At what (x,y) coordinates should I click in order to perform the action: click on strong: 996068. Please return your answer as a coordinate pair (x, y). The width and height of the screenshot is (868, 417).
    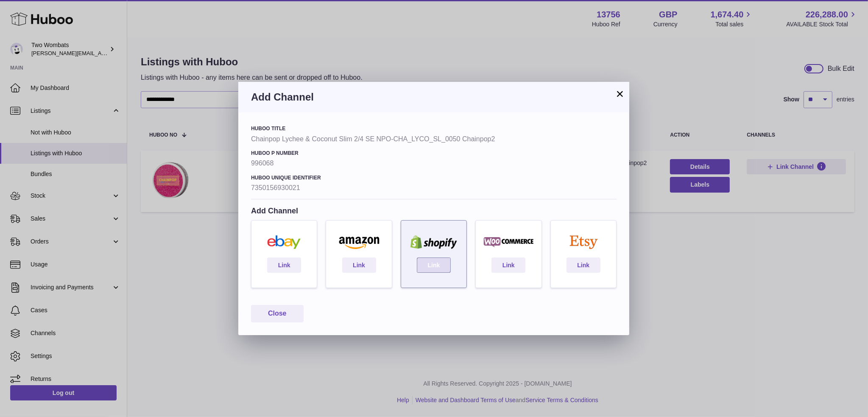
    Looking at the image, I should click on (434, 163).